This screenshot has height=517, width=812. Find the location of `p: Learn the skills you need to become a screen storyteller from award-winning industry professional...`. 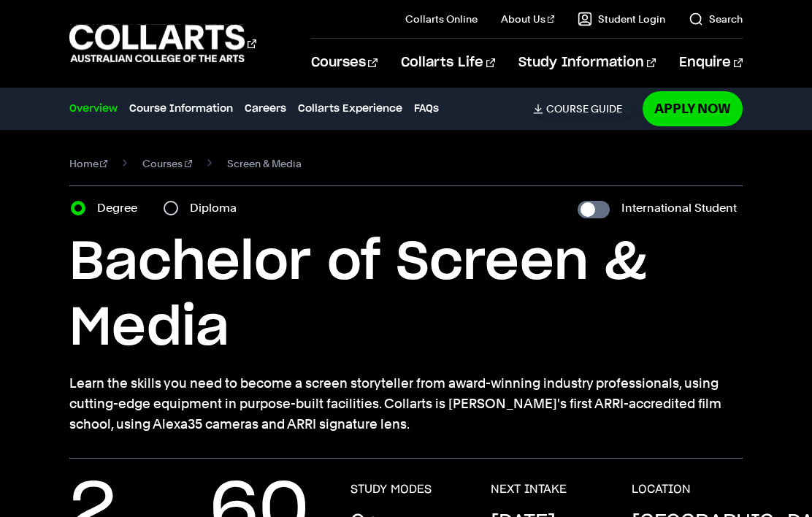

p: Learn the skills you need to become a screen storyteller from award-winning industry professional... is located at coordinates (406, 404).